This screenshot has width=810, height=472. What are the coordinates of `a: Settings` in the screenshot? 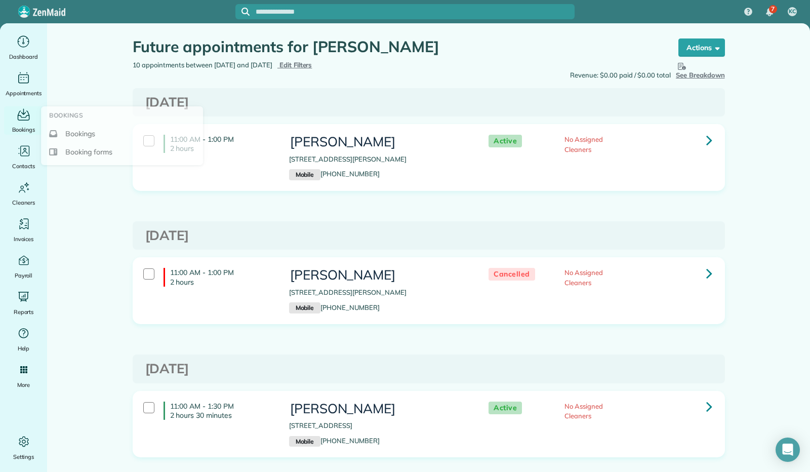 It's located at (23, 448).